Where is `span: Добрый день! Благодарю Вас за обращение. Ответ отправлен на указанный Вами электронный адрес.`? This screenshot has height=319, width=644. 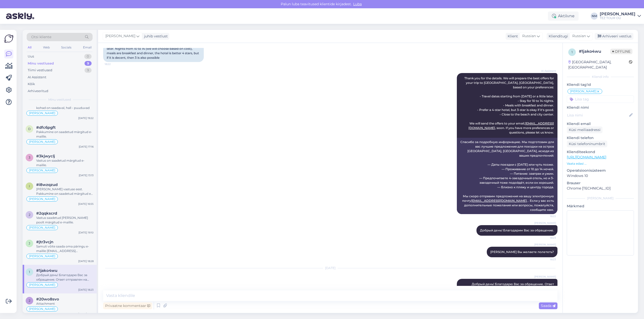
span: Добрый день! Благодарю Вас за обращение. Ответ отправлен на указанный Вами электронный адрес. is located at coordinates (513, 286).